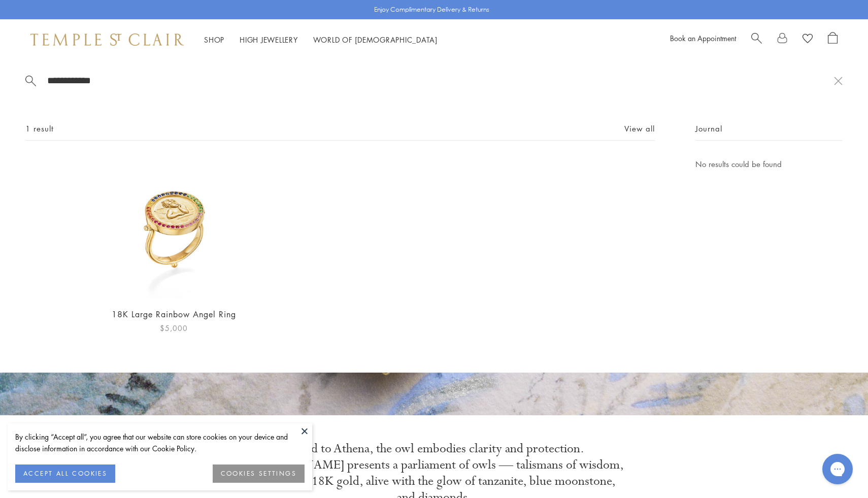  Describe the element at coordinates (173, 228) in the screenshot. I see `a: AR14-RNB` at that location.